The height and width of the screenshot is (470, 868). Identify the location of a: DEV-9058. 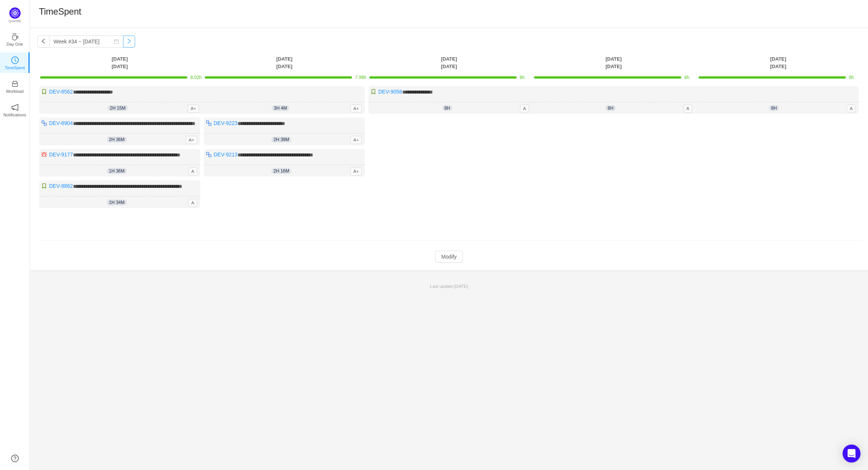
(390, 92).